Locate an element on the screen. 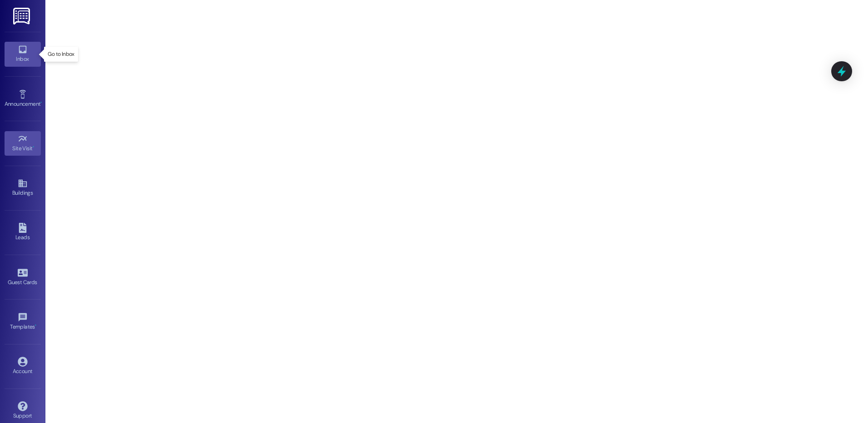 This screenshot has height=423, width=868. a: Templates • is located at coordinates (23, 322).